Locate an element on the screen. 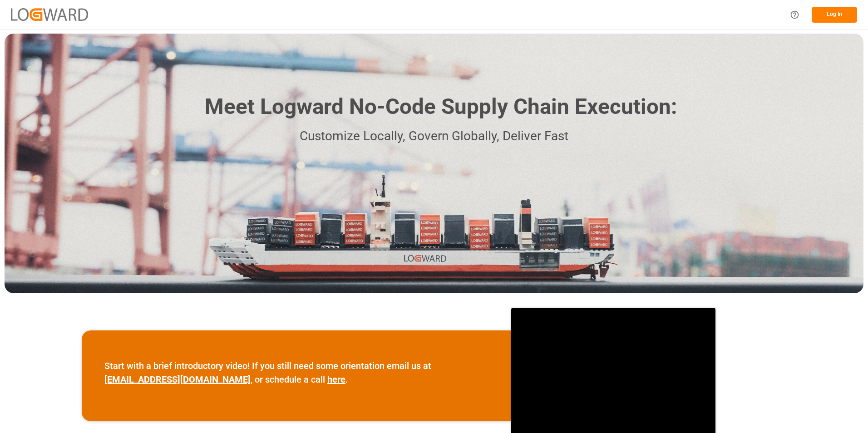  p: Start with a brief introductory video! If you still need some orientation email us at , or schedu... is located at coordinates (296, 373).